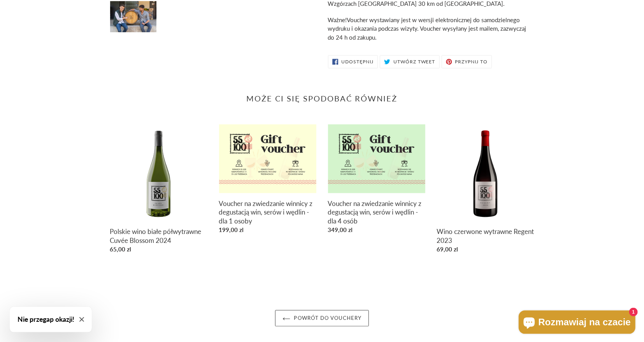  What do you see at coordinates (414, 62) in the screenshot?
I see `span: Utwórz tweet` at bounding box center [414, 62].